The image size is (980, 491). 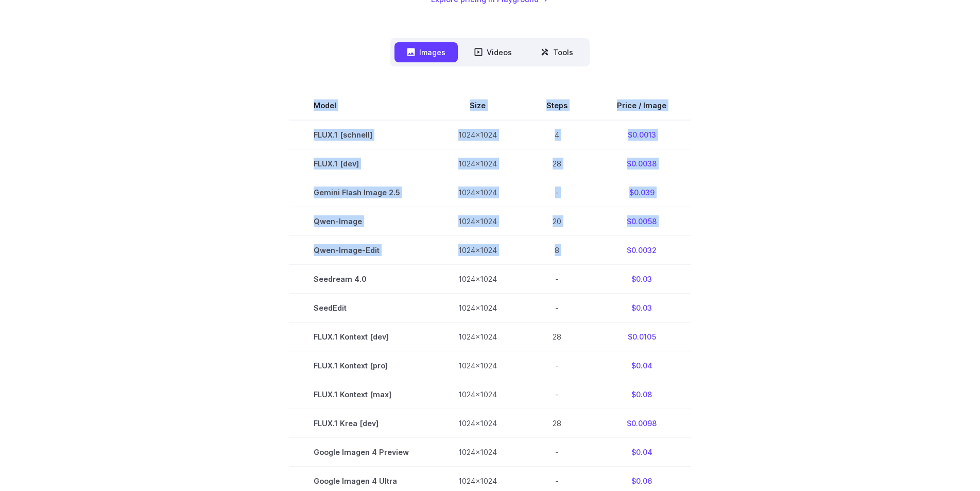 What do you see at coordinates (361, 106) in the screenshot?
I see `th: Model` at bounding box center [361, 106].